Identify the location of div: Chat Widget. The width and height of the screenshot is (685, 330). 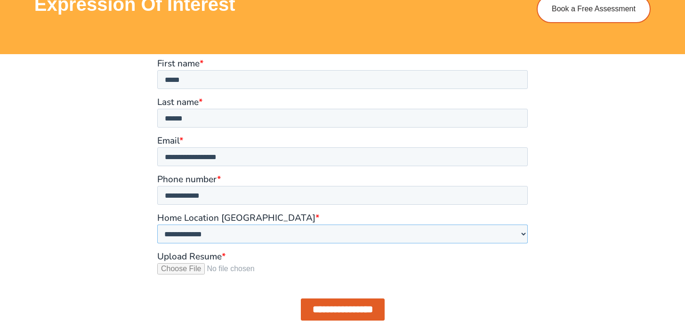
(604, 277).